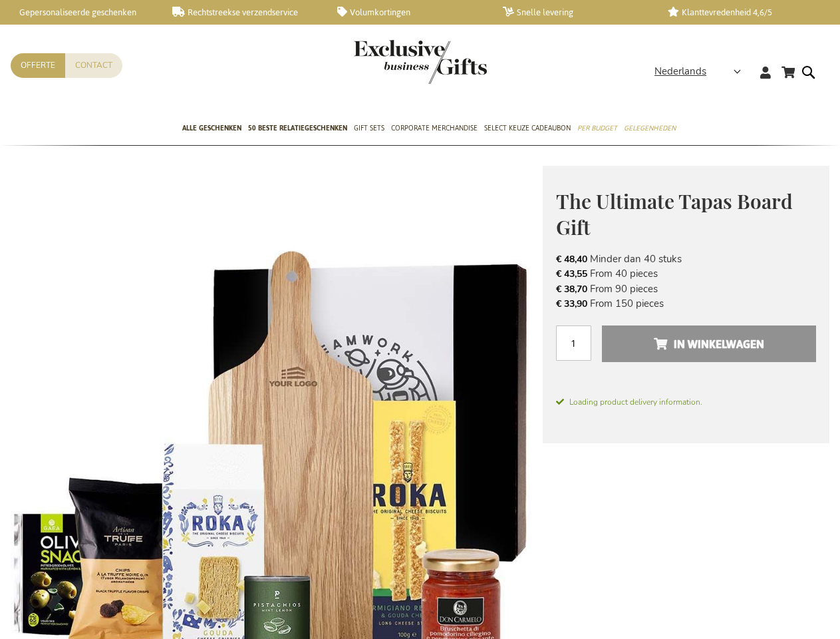  I want to click on a: Alle Geschenken, so click(212, 129).